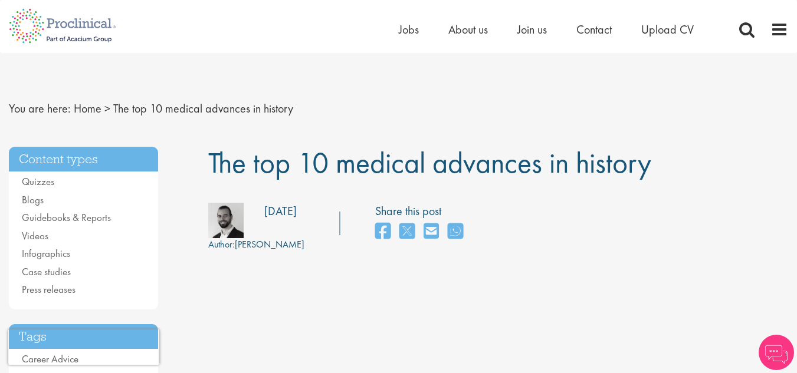  What do you see at coordinates (38, 182) in the screenshot?
I see `a: Quizzes` at bounding box center [38, 182].